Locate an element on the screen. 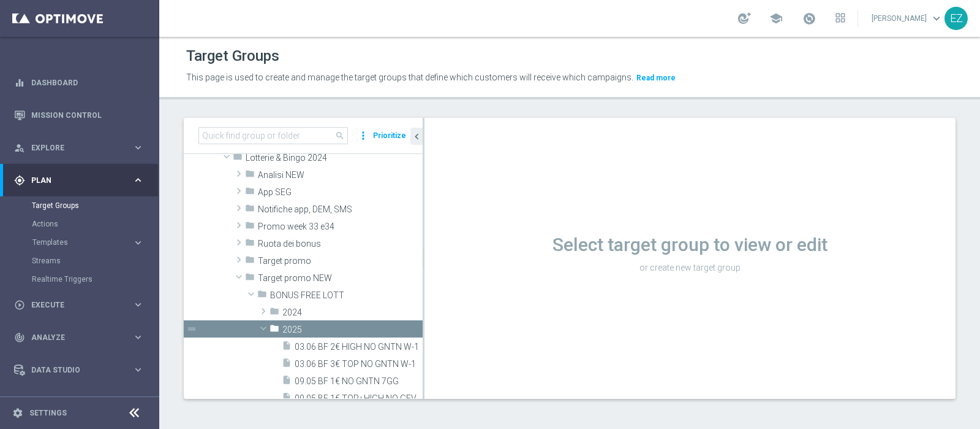 This screenshot has height=429, width=980. span: Lotterie &amp; Bingo 2024 is located at coordinates (334, 157).